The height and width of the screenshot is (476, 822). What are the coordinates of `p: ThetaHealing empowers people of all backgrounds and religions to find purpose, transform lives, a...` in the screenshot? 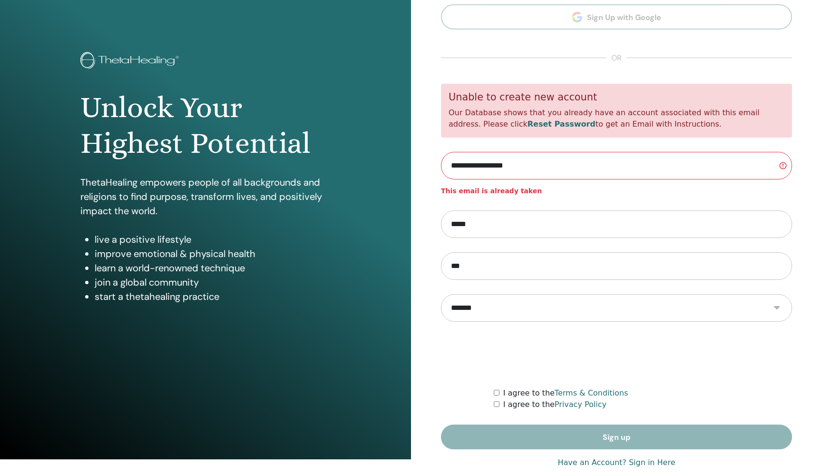 It's located at (206, 197).